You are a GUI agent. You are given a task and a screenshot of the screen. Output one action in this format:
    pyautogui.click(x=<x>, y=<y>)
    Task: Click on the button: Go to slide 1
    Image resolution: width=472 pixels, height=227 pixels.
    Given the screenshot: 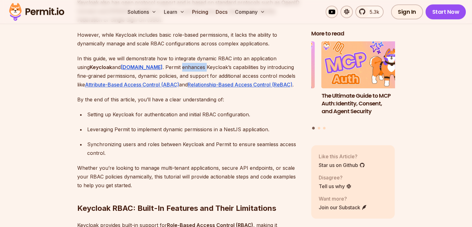 What is the action you would take?
    pyautogui.click(x=313, y=128)
    